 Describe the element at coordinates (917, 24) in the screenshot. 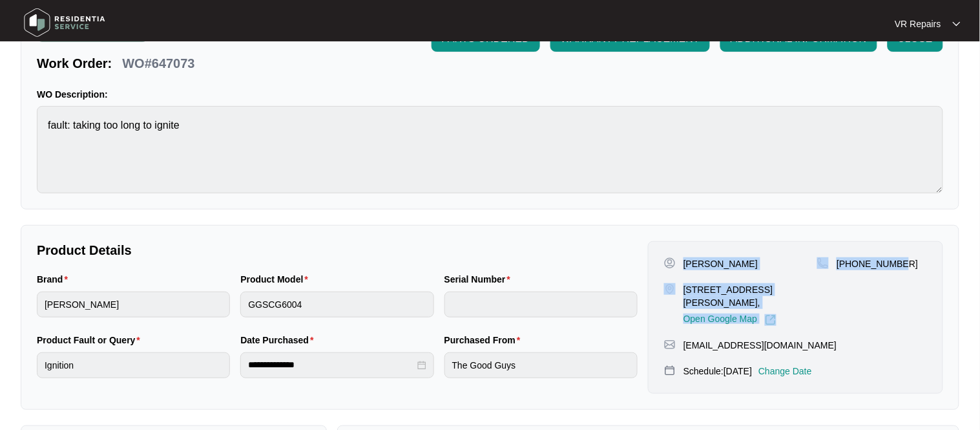

I see `p: VR Repairs` at that location.